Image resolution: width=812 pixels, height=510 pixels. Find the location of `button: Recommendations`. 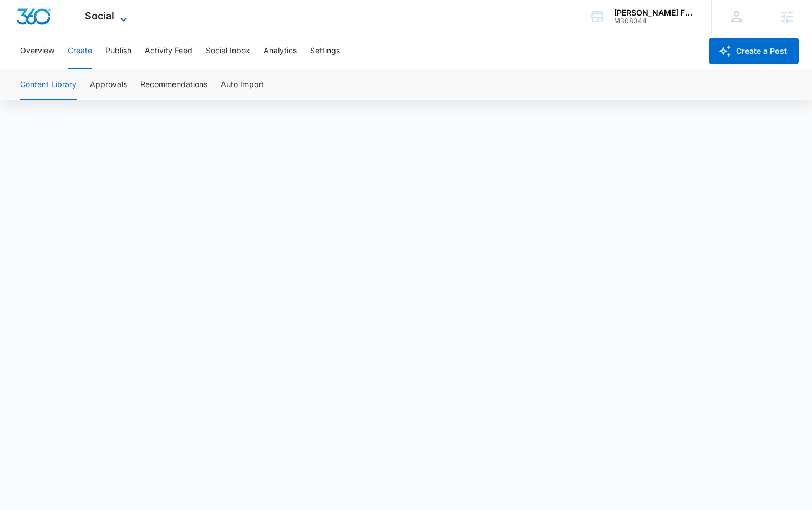

button: Recommendations is located at coordinates (174, 85).